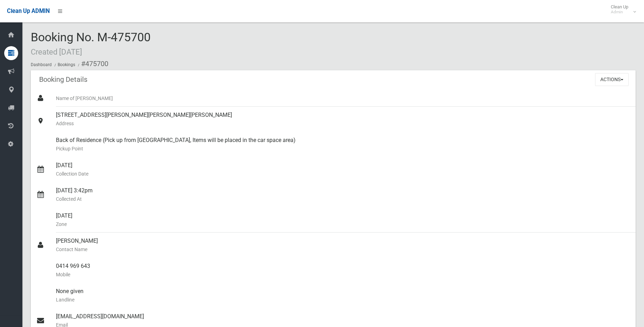  I want to click on div: 0414 969 643, so click(343, 270).